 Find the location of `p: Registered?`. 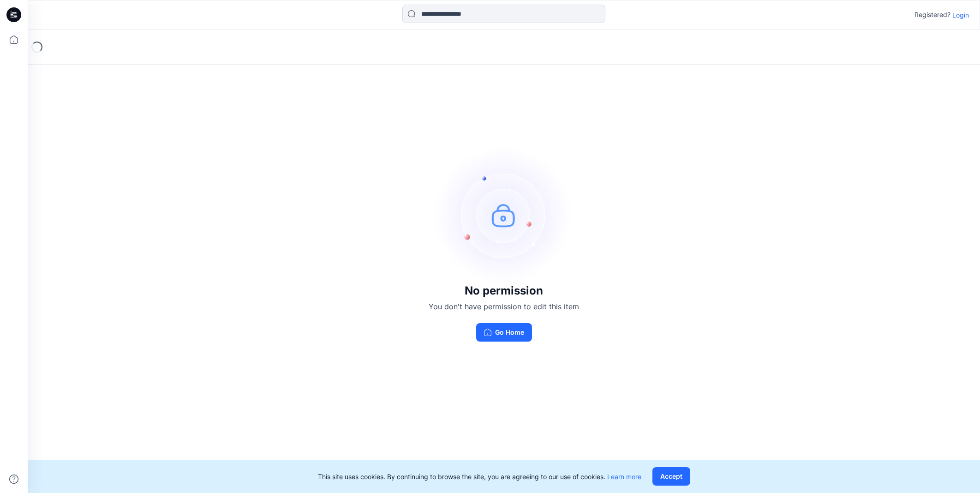

p: Registered? is located at coordinates (932, 15).